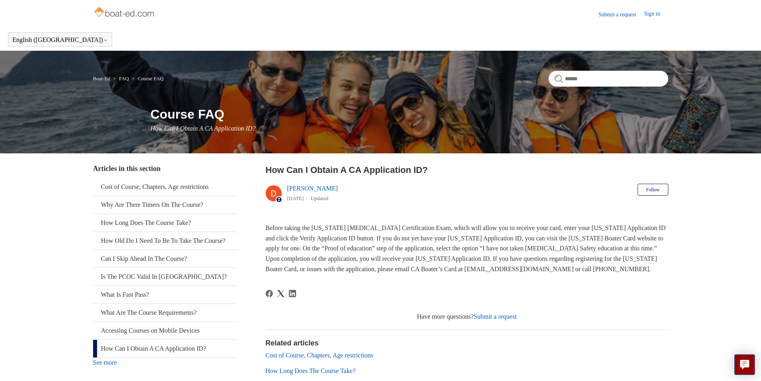 The height and width of the screenshot is (381, 761). Describe the element at coordinates (656, 14) in the screenshot. I see `a: Sign in` at that location.